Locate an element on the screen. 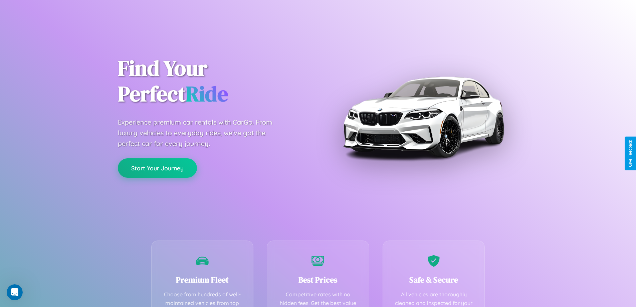 The image size is (636, 307). div: Give Feedback is located at coordinates (631, 153).